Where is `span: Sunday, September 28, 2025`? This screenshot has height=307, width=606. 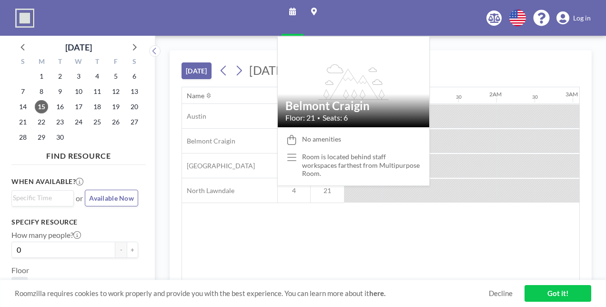
span: Sunday, September 28, 2025 is located at coordinates (23, 137).